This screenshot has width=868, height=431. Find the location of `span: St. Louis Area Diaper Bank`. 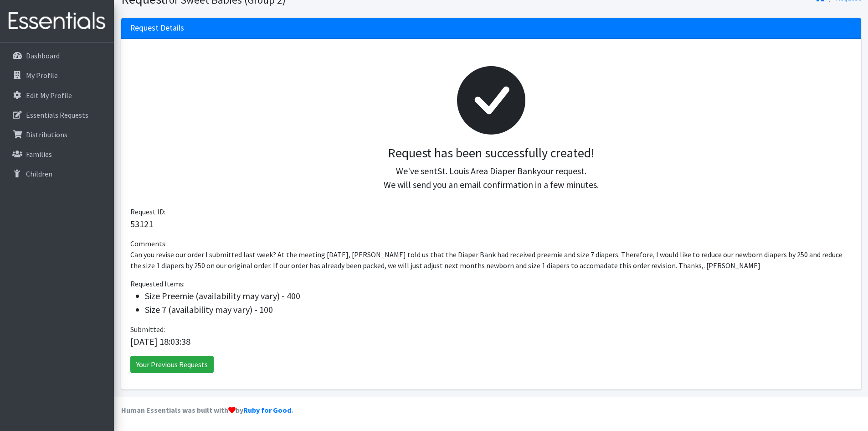

span: St. Louis Area Diaper Bank is located at coordinates (487, 170).